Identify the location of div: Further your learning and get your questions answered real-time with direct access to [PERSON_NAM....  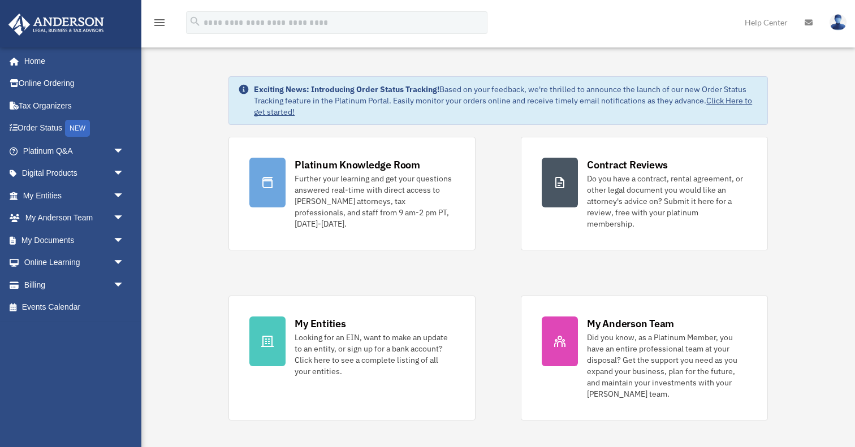
(374, 201).